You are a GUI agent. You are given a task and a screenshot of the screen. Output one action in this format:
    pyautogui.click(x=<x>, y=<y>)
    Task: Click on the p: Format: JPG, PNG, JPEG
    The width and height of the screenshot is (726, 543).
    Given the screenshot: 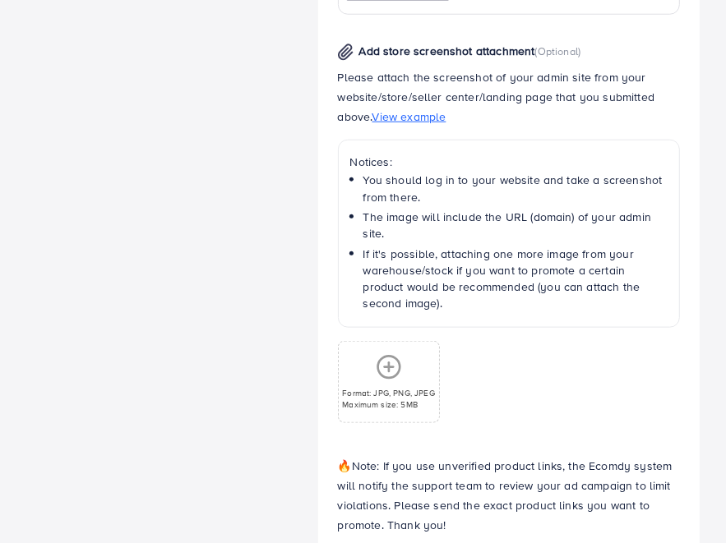 What is the action you would take?
    pyautogui.click(x=388, y=393)
    